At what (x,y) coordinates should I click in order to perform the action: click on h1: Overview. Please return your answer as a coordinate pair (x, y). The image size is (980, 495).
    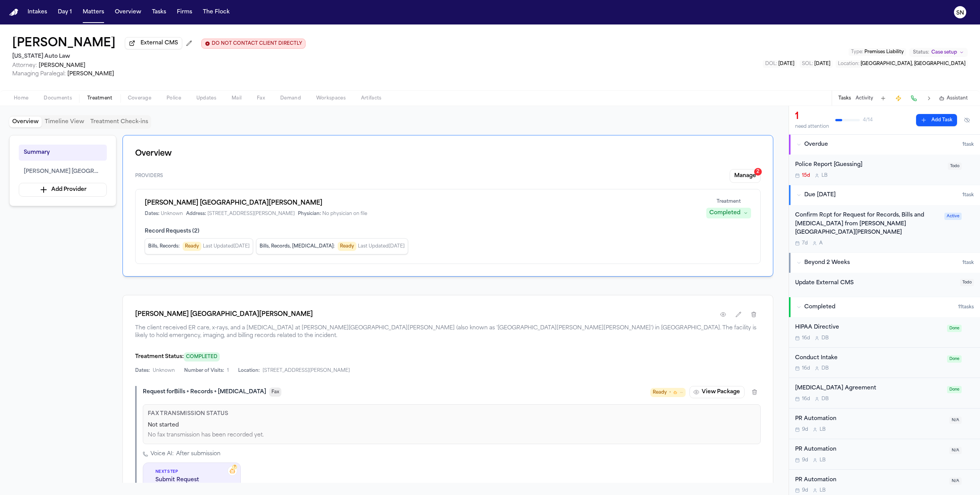
    Looking at the image, I should click on (448, 154).